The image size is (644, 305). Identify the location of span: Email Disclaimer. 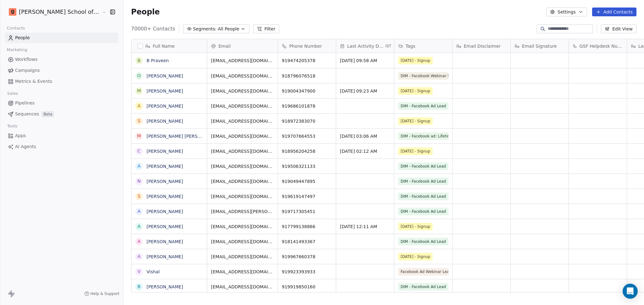
(482, 46).